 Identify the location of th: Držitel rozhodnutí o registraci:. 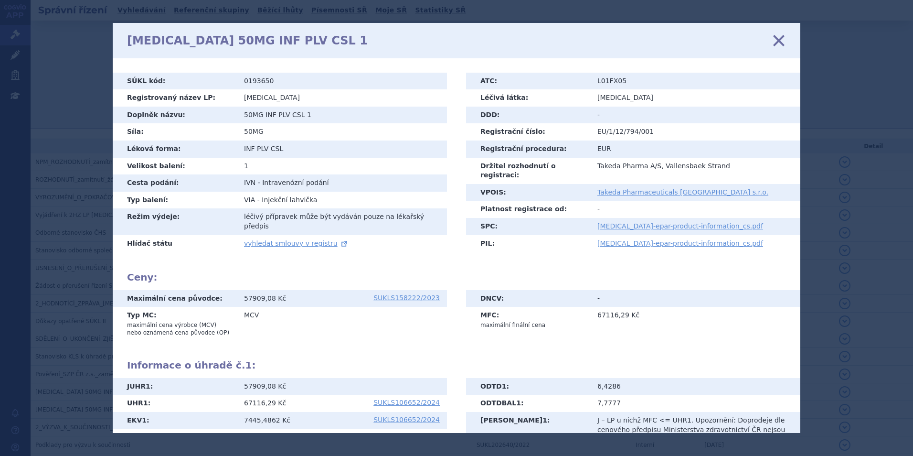
(528, 170).